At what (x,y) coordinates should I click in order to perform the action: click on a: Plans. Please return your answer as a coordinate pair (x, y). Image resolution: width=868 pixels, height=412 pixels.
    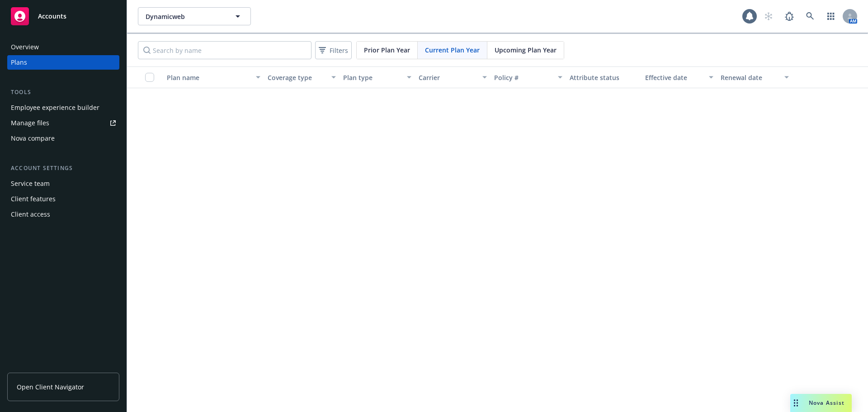
    Looking at the image, I should click on (63, 62).